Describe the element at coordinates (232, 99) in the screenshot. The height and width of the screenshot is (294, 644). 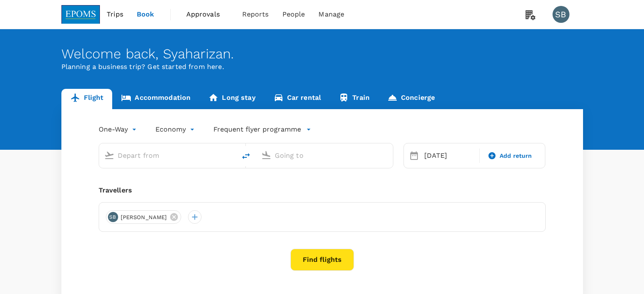
I see `a: Long stay` at that location.